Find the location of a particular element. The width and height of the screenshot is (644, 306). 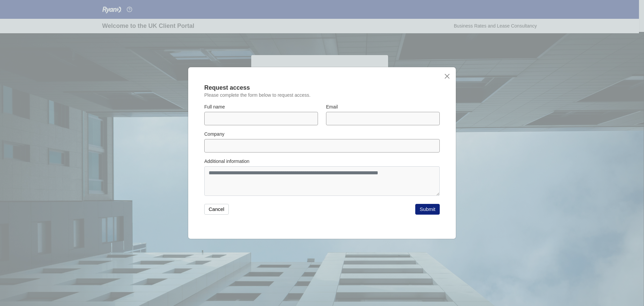

label: Email is located at coordinates (332, 107).